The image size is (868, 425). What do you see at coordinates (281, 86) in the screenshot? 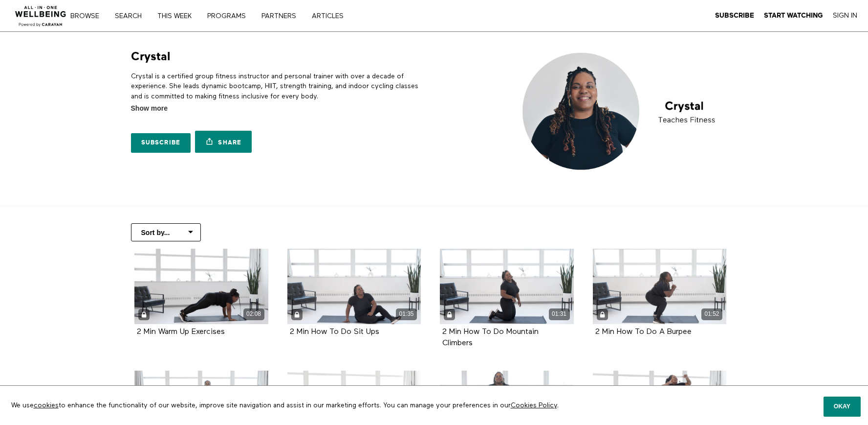
I see `p: Crystal is a certified group fitness instructor and personal trainer with over a decade of experi...` at bounding box center [281, 86].